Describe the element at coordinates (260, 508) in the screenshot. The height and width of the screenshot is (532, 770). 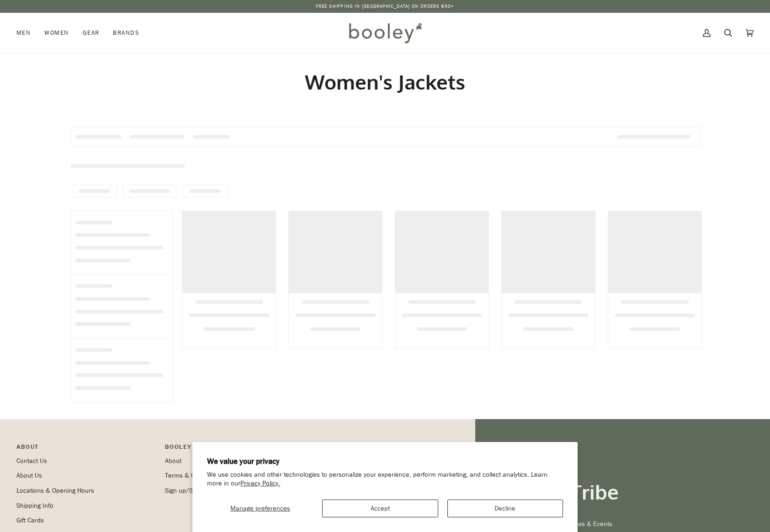
I see `span: Manage preferences` at that location.